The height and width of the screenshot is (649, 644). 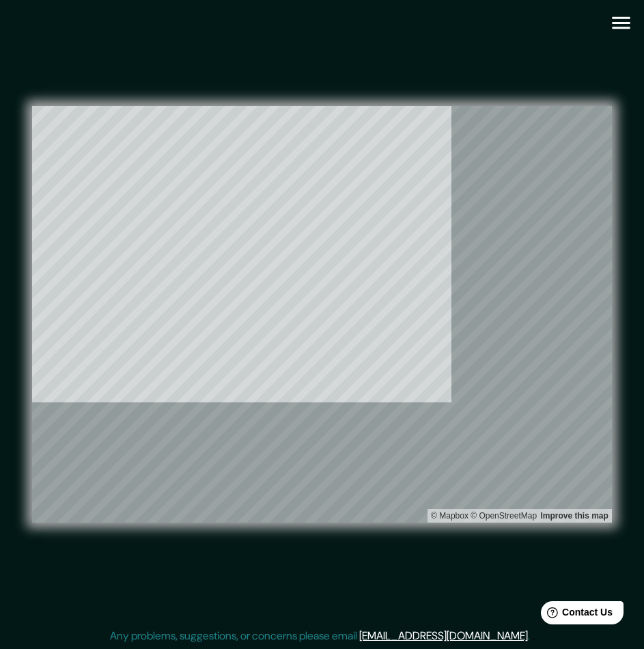 I want to click on p: Any problems, suggestions, or concerns please email ., so click(x=320, y=636).